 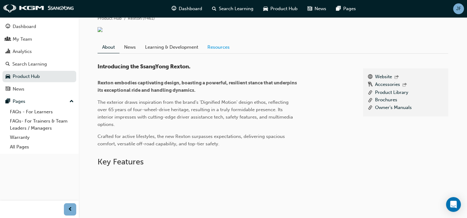 What do you see at coordinates (100, 30) in the screenshot?
I see `img: 04828ee3-2ca8-49b4-80df-1a5726fb3ab6.jpg` at bounding box center [100, 30].